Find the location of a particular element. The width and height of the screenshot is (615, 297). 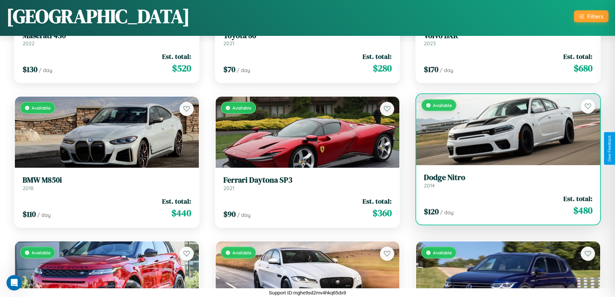

p: Support ID: mghe9sd2mv4hkq65dx9 is located at coordinates (307, 292).